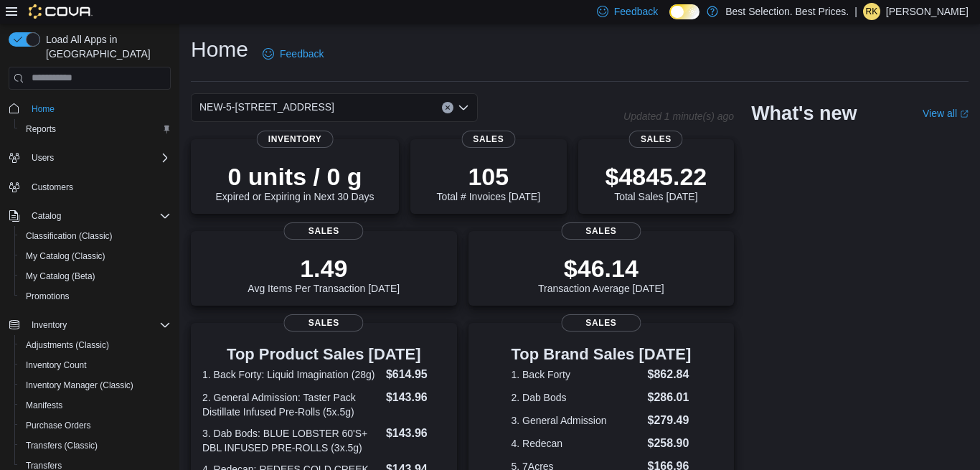 This screenshot has height=470, width=980. What do you see at coordinates (96, 129) in the screenshot?
I see `button: Reports` at bounding box center [96, 129].